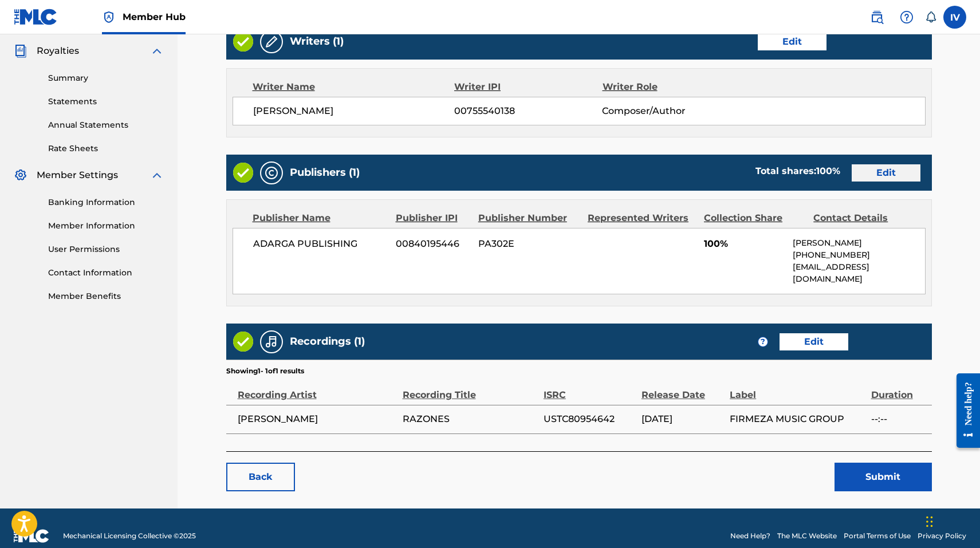 Image resolution: width=980 pixels, height=548 pixels. Describe the element at coordinates (106, 102) in the screenshot. I see `a: Statements` at that location.